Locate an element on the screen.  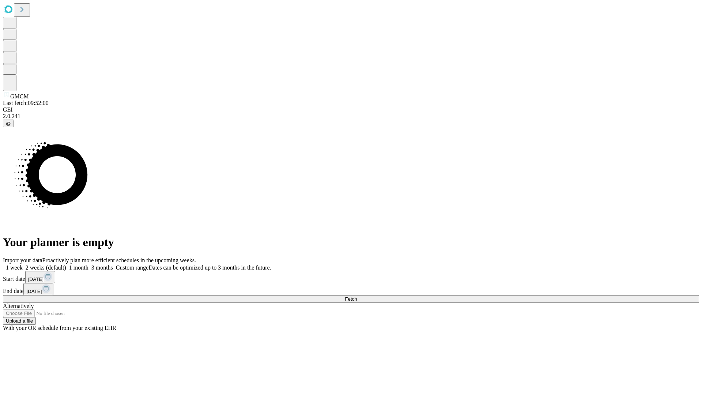
span: Last fetch: 09:52:00 is located at coordinates (26, 103).